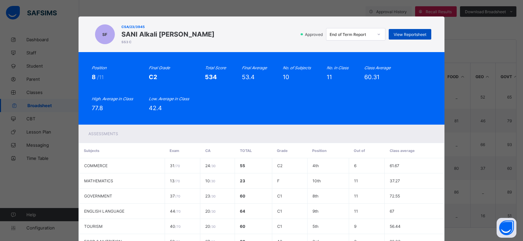  I want to click on span: View Reportsheet, so click(410, 34).